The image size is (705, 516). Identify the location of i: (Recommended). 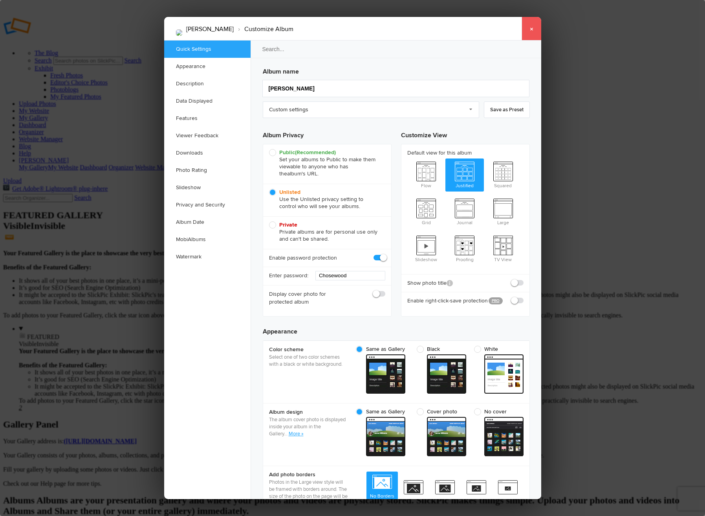
(316, 152).